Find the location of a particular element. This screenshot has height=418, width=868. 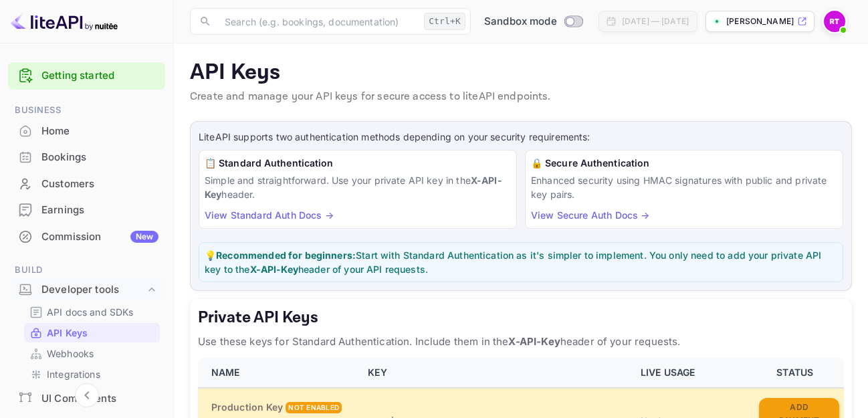

a: View Standard Auth Docs → is located at coordinates (269, 215).